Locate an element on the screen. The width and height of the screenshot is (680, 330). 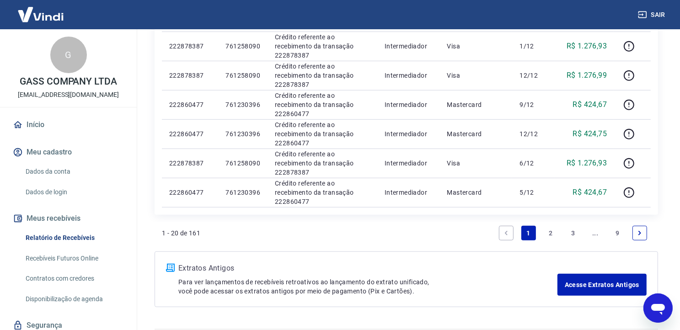
a: Dados de login is located at coordinates (74, 192).